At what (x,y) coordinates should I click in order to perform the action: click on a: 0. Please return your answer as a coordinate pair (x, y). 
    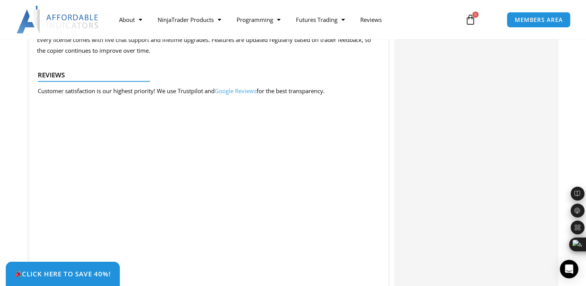
    Looking at the image, I should click on (471, 20).